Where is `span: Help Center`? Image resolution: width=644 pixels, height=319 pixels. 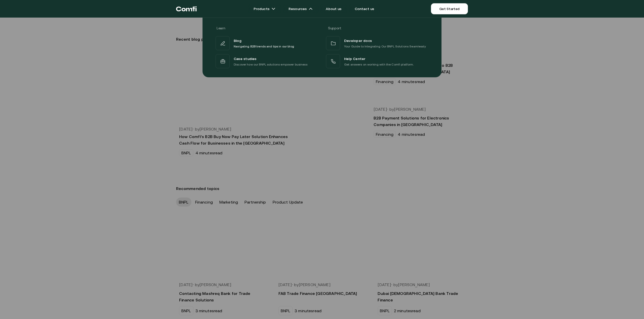 span: Help Center is located at coordinates (355, 59).